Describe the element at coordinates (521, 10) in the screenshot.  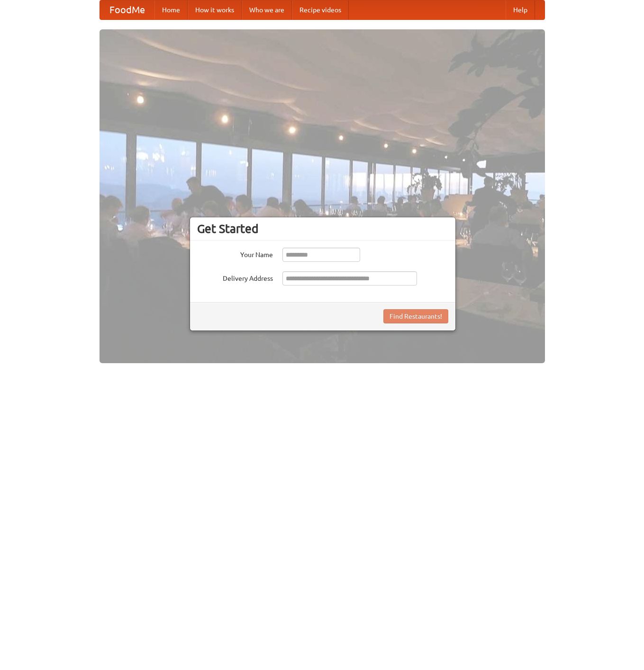
I see `a: Help` at that location.